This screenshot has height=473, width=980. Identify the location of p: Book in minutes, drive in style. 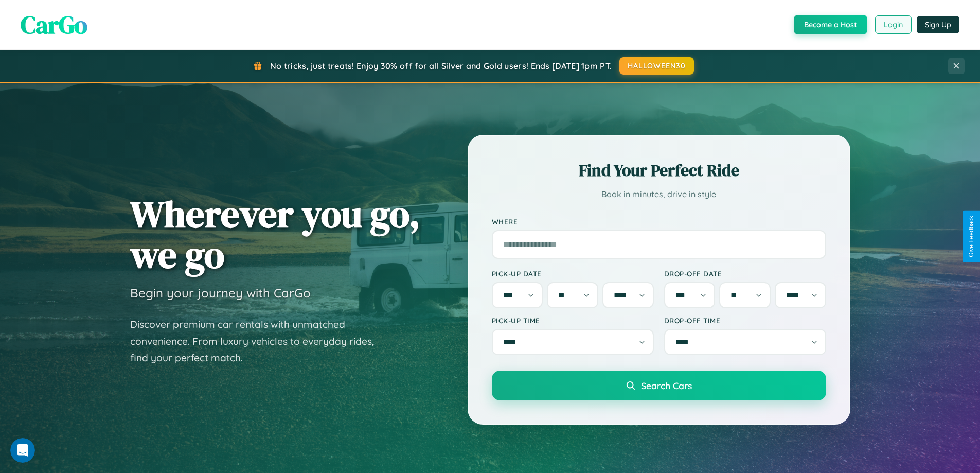
(659, 194).